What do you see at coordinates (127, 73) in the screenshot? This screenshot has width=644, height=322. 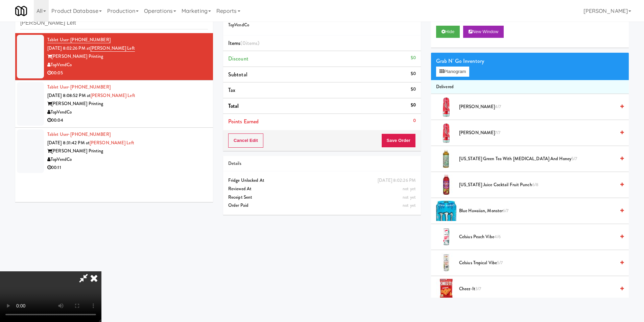 I see `div: 00:05` at bounding box center [127, 73].